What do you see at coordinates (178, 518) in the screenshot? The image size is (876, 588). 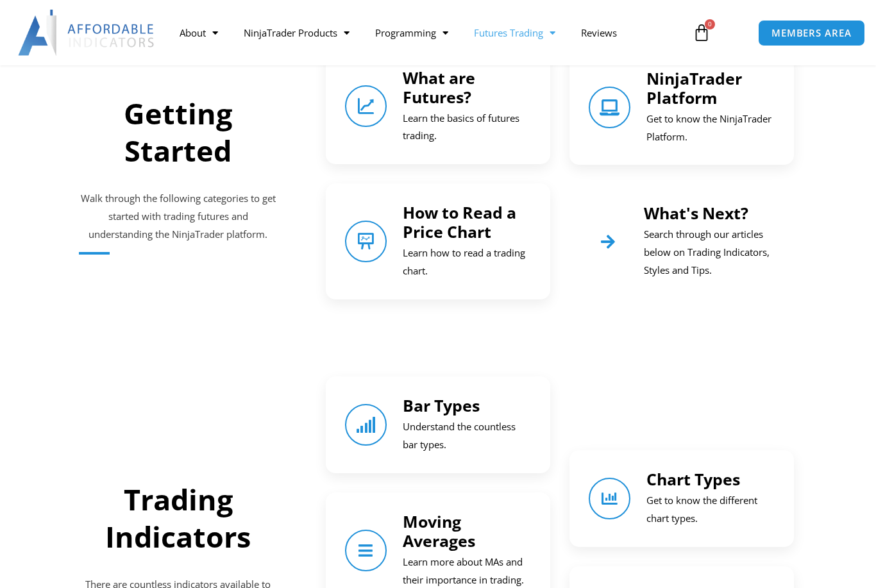 I see `h2: Trading Indicators` at bounding box center [178, 518].